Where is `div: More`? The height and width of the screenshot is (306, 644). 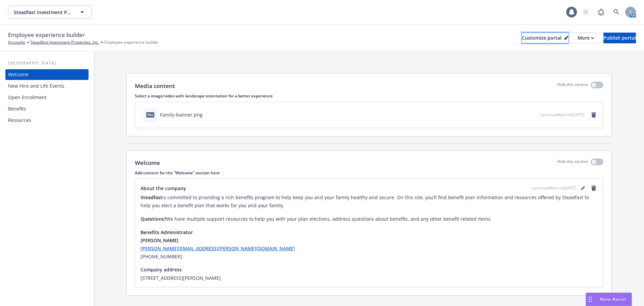
div: More is located at coordinates (586, 38).